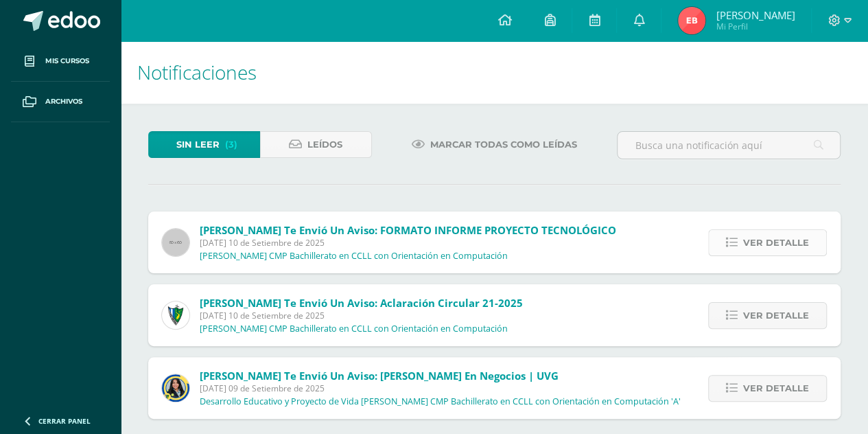 This screenshot has height=434, width=868. What do you see at coordinates (60, 61) in the screenshot?
I see `a: Mis cursos` at bounding box center [60, 61].